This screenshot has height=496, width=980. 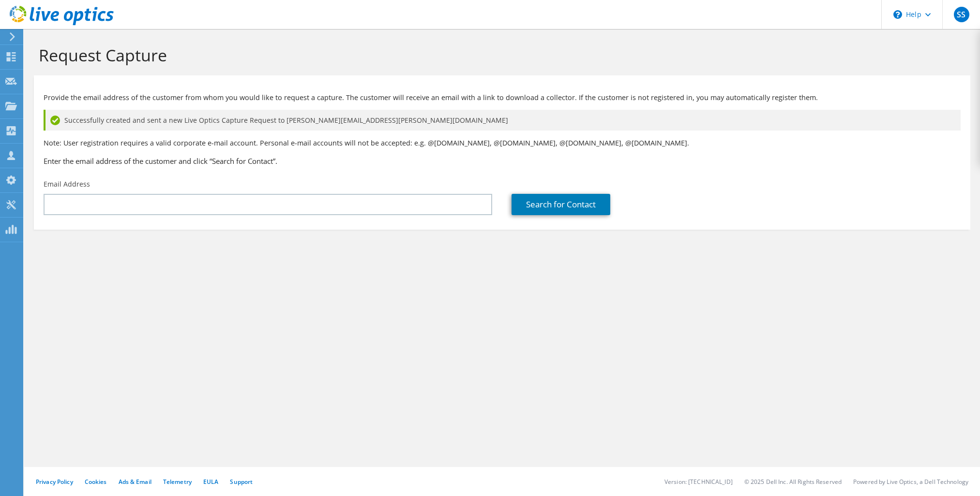 What do you see at coordinates (502, 161) in the screenshot?
I see `h3: Enter the email address of the customer and click “Search for Contact”.` at bounding box center [502, 161].